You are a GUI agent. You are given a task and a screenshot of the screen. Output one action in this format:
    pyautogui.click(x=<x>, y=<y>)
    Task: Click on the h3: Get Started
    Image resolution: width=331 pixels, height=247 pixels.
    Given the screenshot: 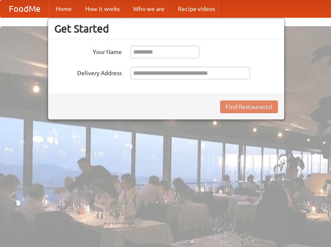 What is the action you would take?
    pyautogui.click(x=166, y=29)
    